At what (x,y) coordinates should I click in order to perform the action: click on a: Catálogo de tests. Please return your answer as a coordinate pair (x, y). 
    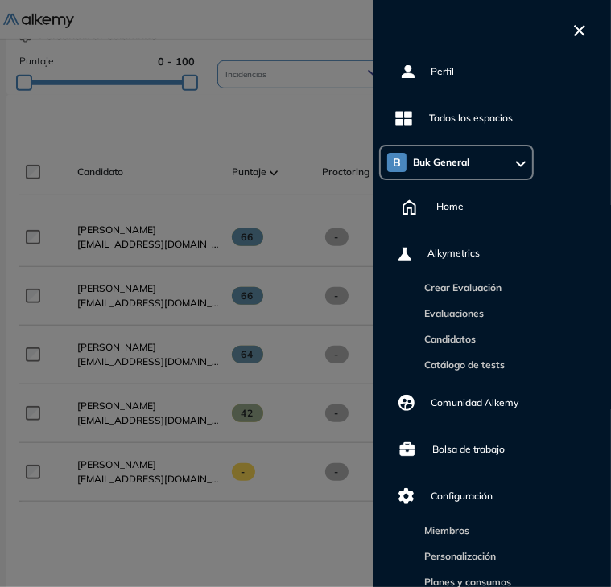
    Looking at the image, I should click on (461, 364).